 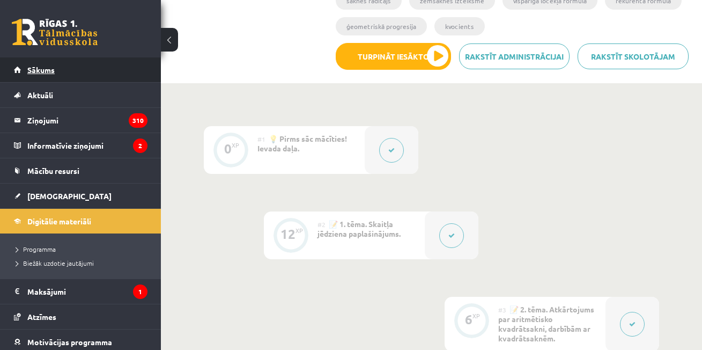 I want to click on a: Rakstīt skolotājam, so click(x=633, y=56).